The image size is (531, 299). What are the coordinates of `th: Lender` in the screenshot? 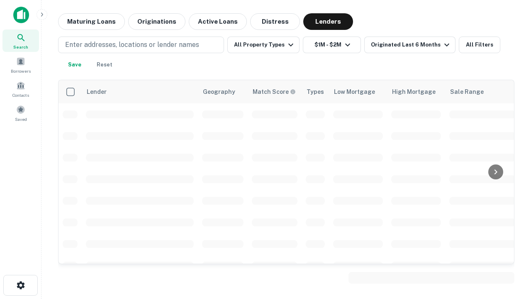 It's located at (140, 92).